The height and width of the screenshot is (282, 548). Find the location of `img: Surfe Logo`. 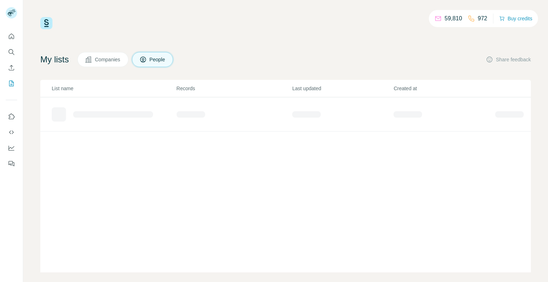

img: Surfe Logo is located at coordinates (46, 23).